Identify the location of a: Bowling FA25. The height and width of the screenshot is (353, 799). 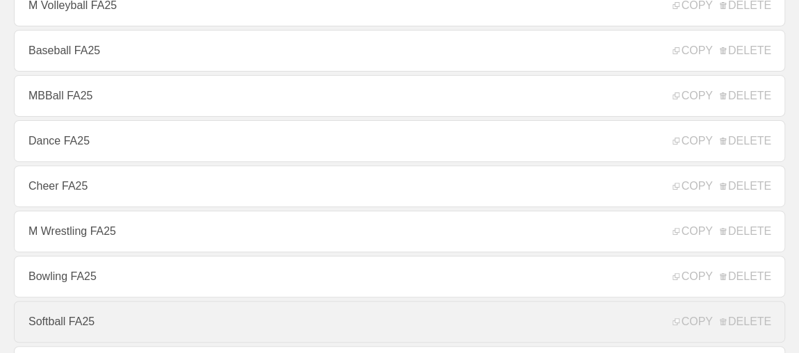
(400, 277).